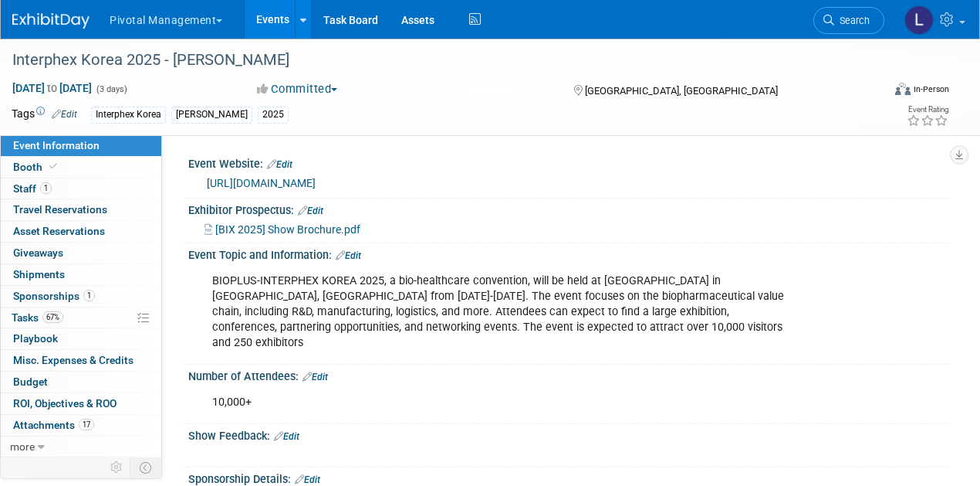 The image size is (980, 486). What do you see at coordinates (569, 434) in the screenshot?
I see `div: Show Feedback:` at bounding box center [569, 434].